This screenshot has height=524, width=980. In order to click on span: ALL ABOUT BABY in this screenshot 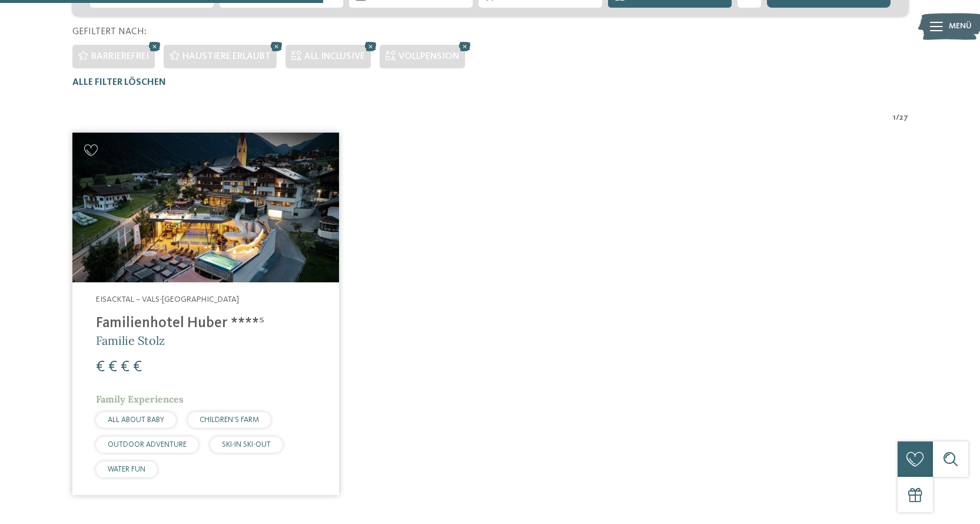, I will do `click(136, 419)`.